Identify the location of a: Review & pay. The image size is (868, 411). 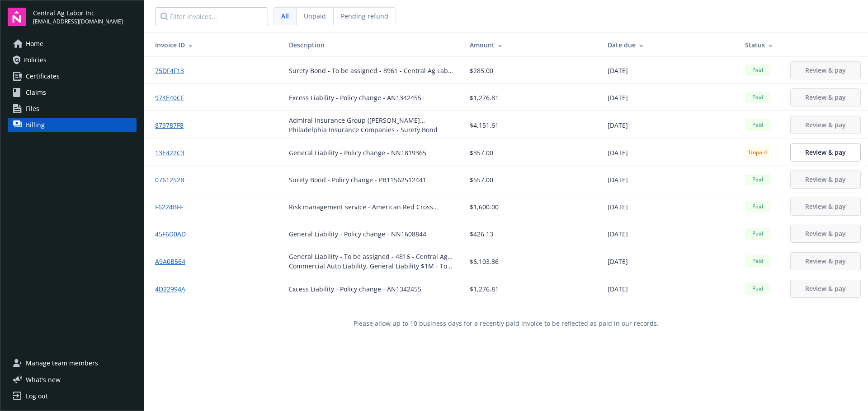
(826, 152).